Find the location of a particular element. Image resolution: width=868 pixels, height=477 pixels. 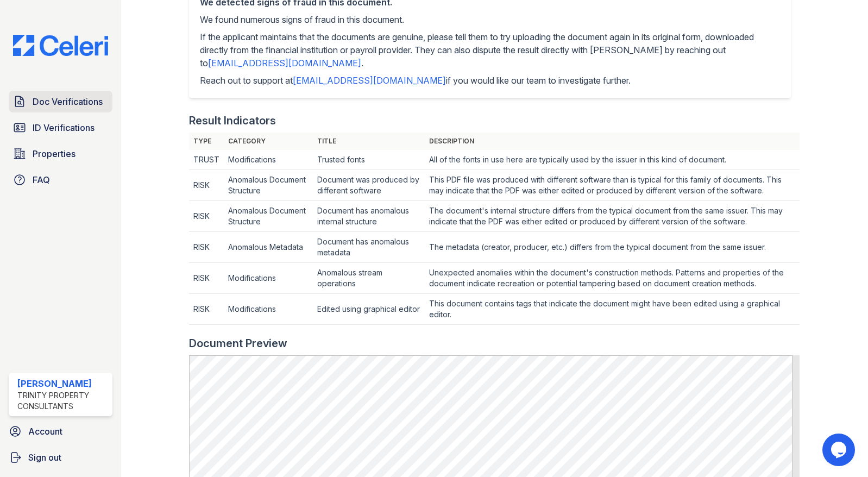

td: Anomalous Metadata is located at coordinates (268, 247).